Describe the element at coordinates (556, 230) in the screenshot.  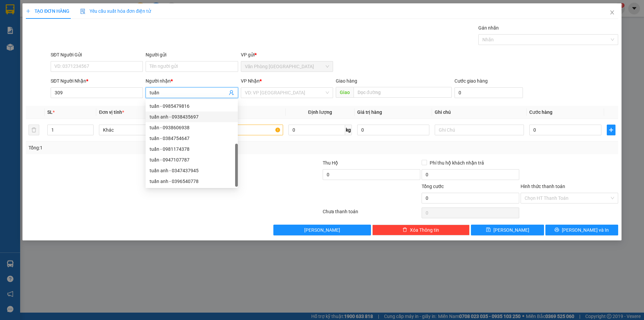
I see `span: printer` at that location.